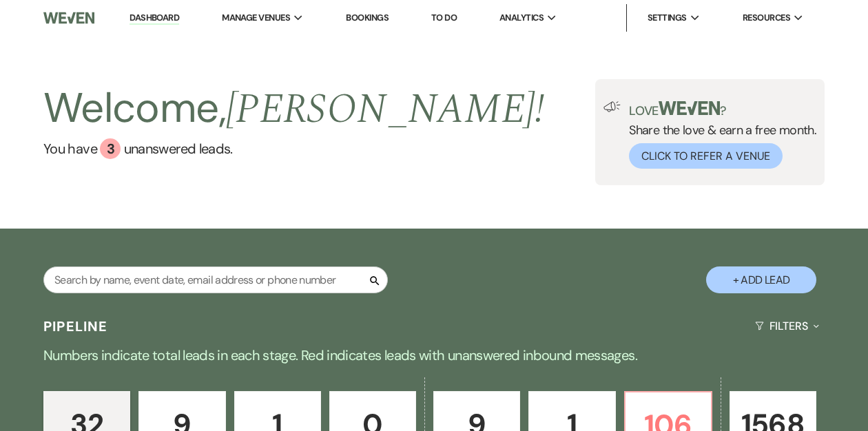 The width and height of the screenshot is (868, 431). I want to click on a: Dashboard, so click(154, 18).